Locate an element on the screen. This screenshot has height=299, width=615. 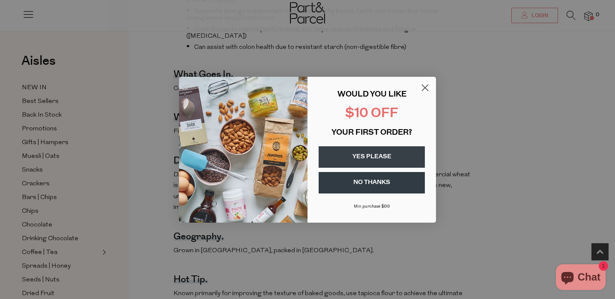
inbox-online-store-chat: Shopify online store chat is located at coordinates (581, 278).